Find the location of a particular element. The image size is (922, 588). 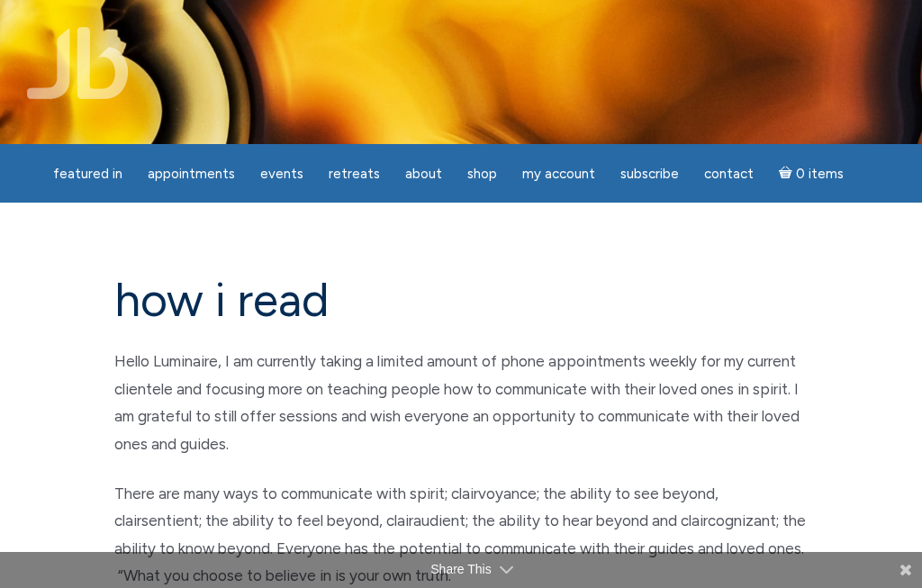

i: Cart is located at coordinates (787, 174).